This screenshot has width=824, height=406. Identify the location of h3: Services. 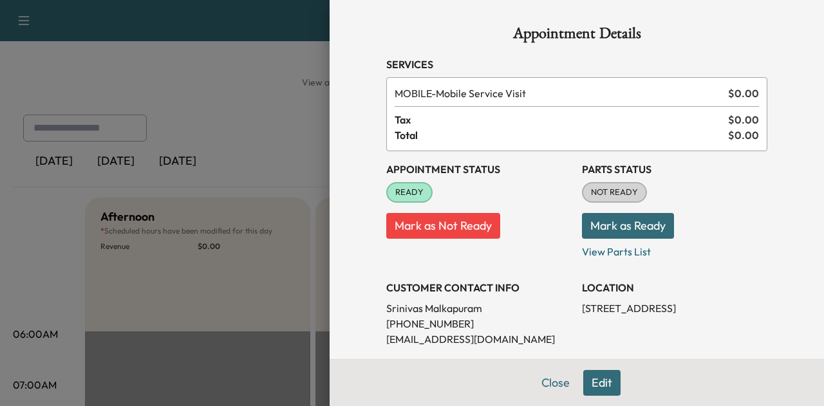
(577, 64).